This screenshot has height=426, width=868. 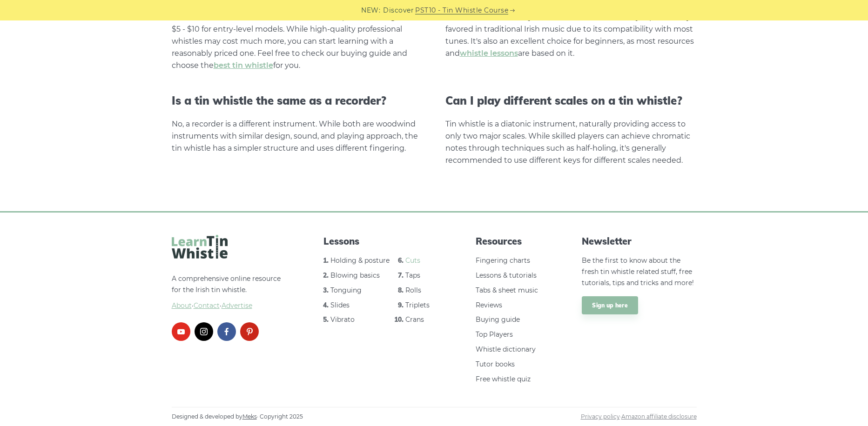 What do you see at coordinates (571, 35) in the screenshot?
I see `div: The most common key for a tin whistle is D. This key is particularly favored in traditional Irish...` at bounding box center [571, 35].